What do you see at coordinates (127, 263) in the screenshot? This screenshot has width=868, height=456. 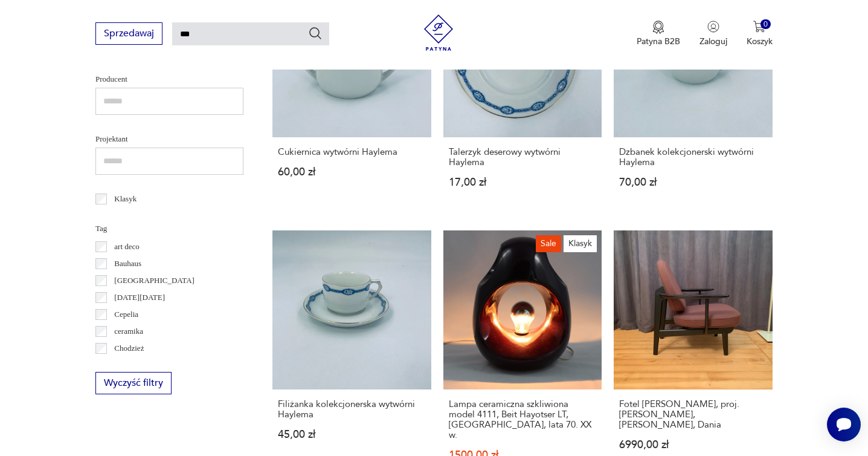 I see `p: Bauhaus` at bounding box center [127, 263].